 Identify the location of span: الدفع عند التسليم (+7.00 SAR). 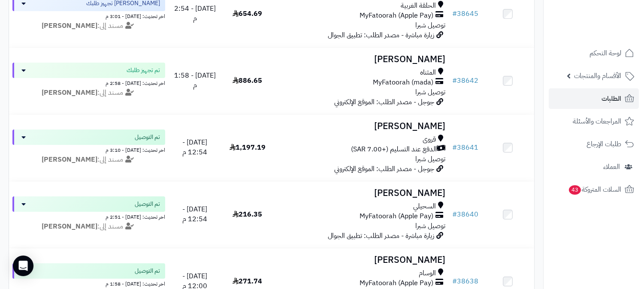
(394, 149).